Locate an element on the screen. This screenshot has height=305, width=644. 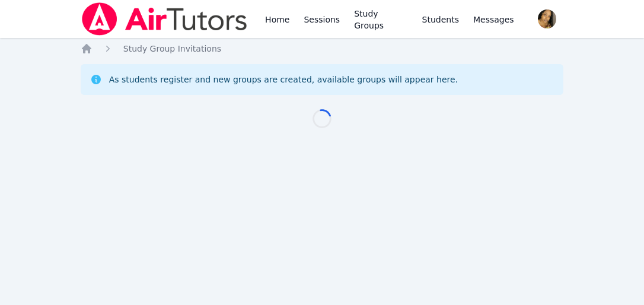
a: Study Group Invitations is located at coordinates (172, 48).